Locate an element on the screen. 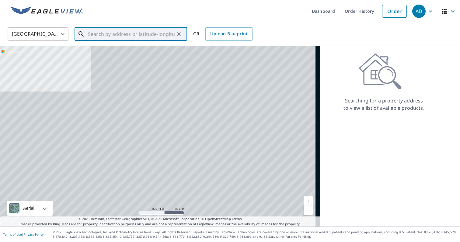 The image size is (460, 242). a: Order is located at coordinates (394, 11).